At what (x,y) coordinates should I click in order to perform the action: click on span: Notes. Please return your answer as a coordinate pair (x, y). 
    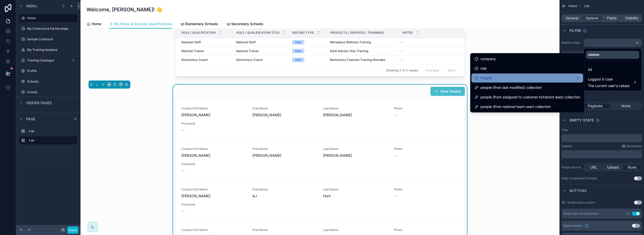
    Looking at the image, I should click on (407, 33).